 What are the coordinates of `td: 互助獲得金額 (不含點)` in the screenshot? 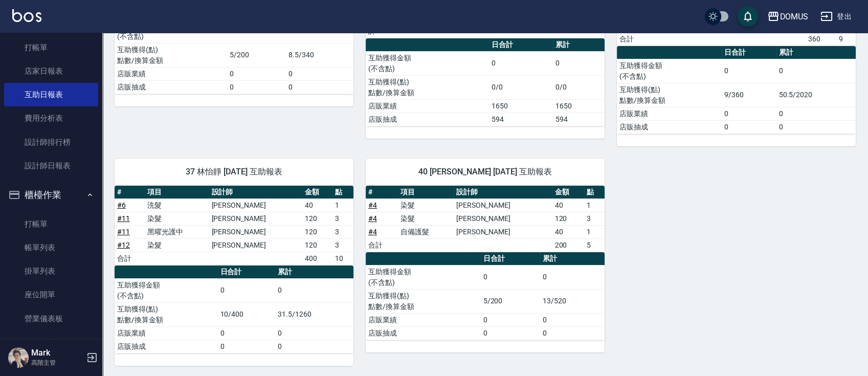 It's located at (423, 277).